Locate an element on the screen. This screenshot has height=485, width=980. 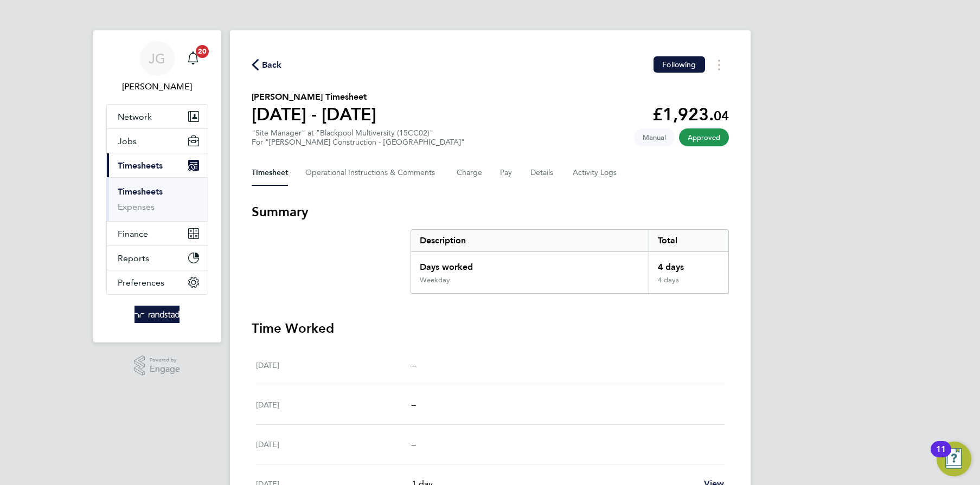
button: Preferences is located at coordinates (157, 283).